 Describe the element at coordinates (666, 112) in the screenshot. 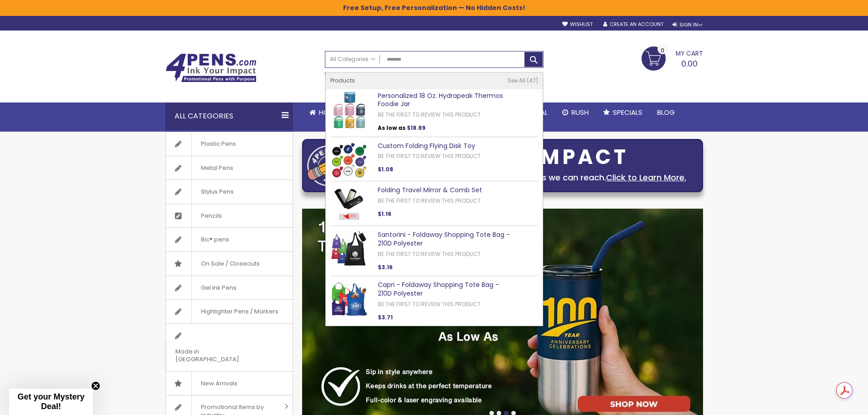

I see `span: Blog` at that location.